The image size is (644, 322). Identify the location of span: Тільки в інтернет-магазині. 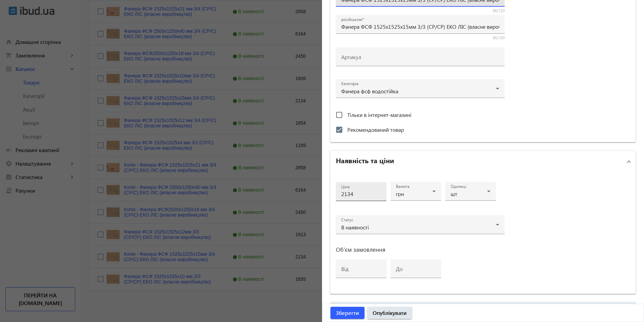
(380, 115).